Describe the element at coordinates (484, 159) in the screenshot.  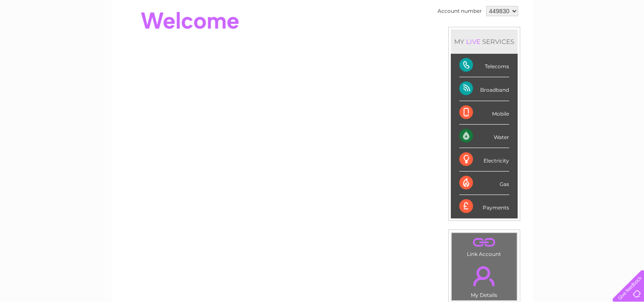
I see `div: Electricity` at that location.